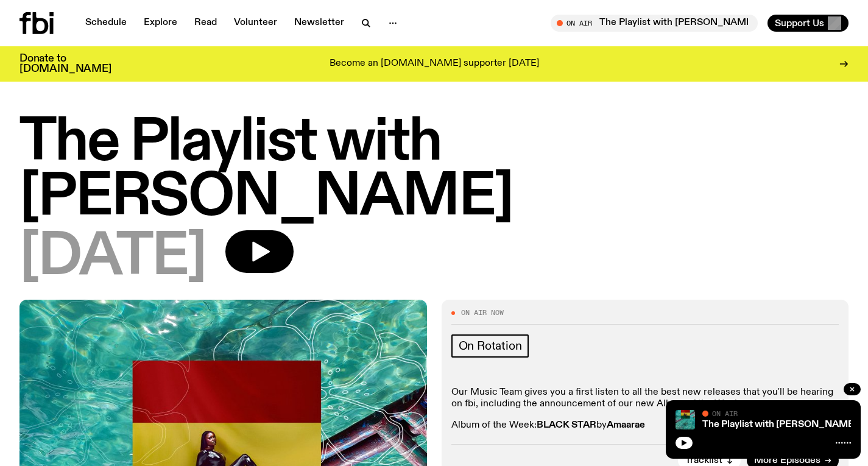  Describe the element at coordinates (205, 23) in the screenshot. I see `a: Read` at that location.